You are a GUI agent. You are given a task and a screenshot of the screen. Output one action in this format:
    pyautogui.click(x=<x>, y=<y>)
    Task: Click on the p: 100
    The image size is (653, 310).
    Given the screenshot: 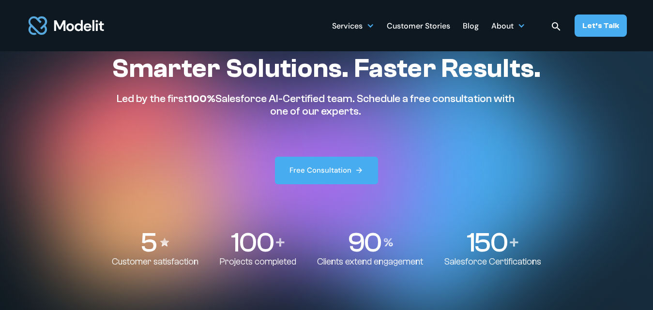 What is the action you would take?
    pyautogui.click(x=252, y=243)
    